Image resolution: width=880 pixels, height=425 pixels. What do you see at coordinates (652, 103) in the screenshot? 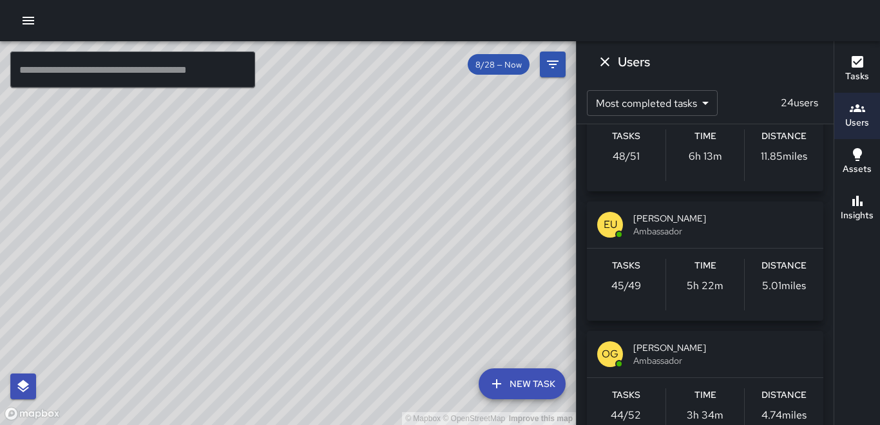
I see `div: Most completed tasks` at bounding box center [652, 103].